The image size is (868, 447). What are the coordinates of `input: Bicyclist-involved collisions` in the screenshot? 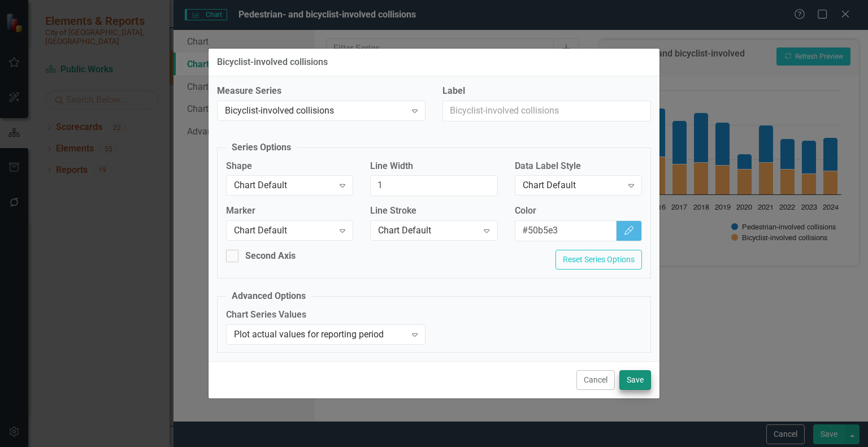 It's located at (546, 111).